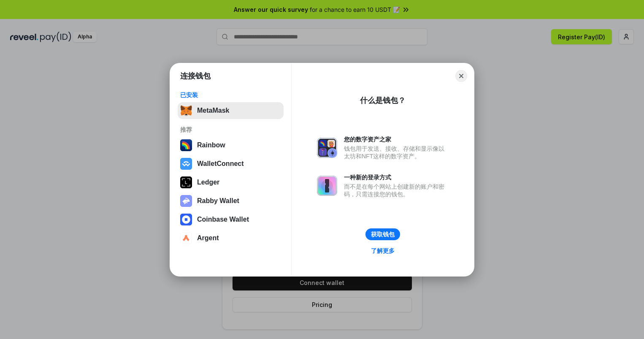 The image size is (644, 339). Describe the element at coordinates (396, 190) in the screenshot. I see `div: 而不是在每个网站上创建新的账户和密码，只需连接您的钱包。` at that location.